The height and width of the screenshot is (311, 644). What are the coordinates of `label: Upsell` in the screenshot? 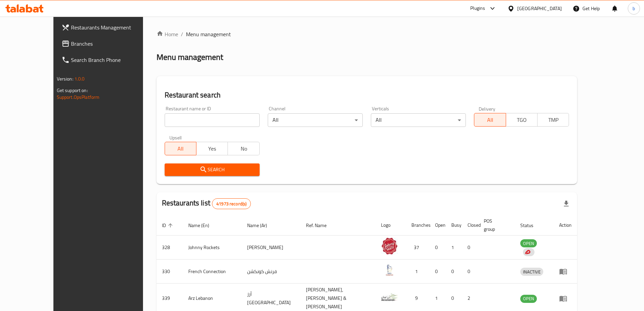 It's located at (176, 137).